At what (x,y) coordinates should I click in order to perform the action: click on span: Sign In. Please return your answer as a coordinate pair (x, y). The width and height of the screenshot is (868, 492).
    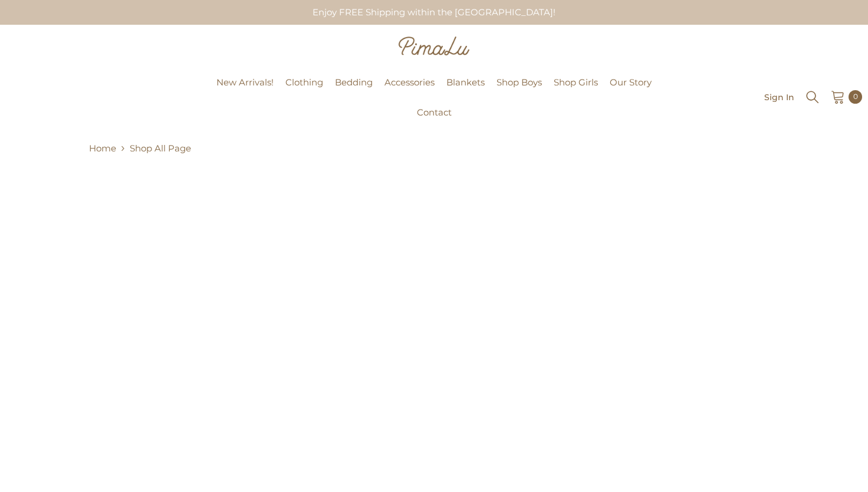
    Looking at the image, I should click on (778, 97).